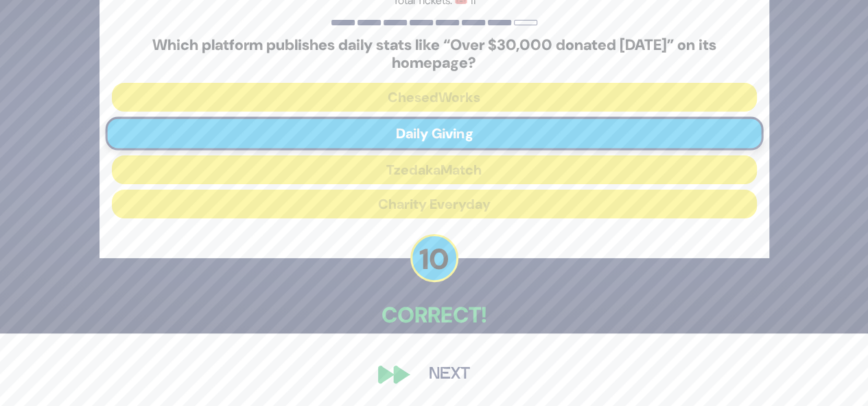 Image resolution: width=868 pixels, height=406 pixels. Describe the element at coordinates (434, 97) in the screenshot. I see `button: ChesedWorks` at that location.